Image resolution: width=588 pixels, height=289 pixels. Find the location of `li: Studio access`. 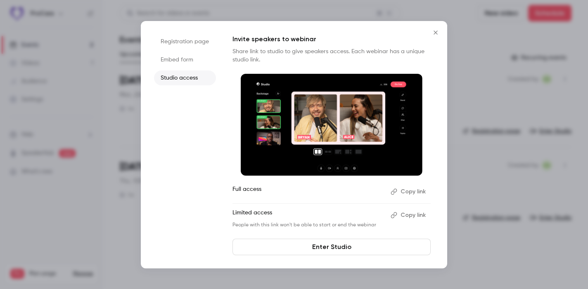

li: Studio access is located at coordinates (185, 78).